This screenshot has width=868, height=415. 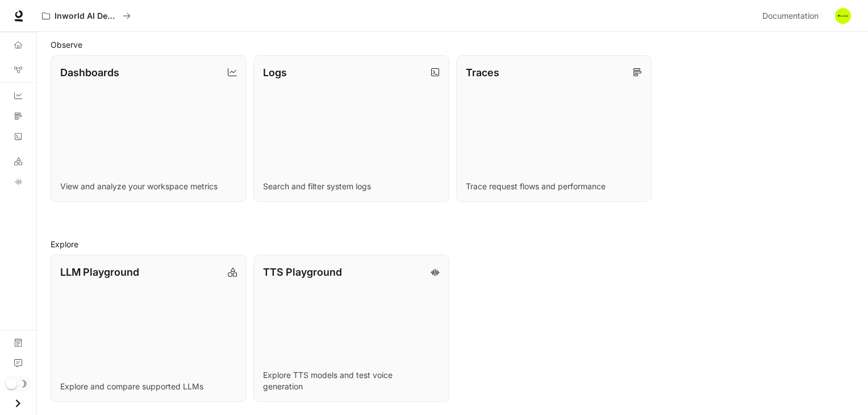 I want to click on a: TTS Playground, so click(x=18, y=182).